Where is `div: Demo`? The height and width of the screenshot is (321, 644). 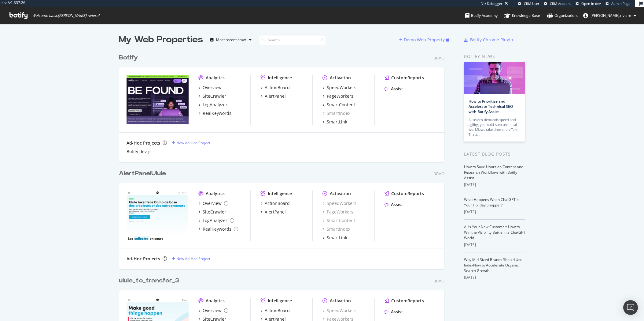 div: Demo is located at coordinates (439, 174).